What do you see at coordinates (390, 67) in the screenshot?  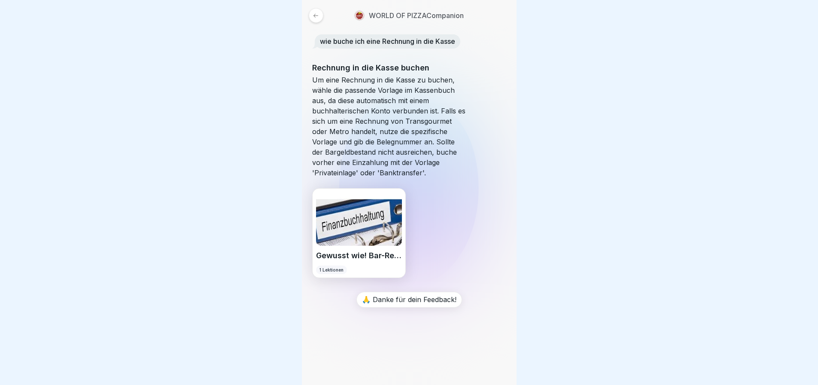 I see `p: Rechnung in die Kasse buchen` at bounding box center [390, 67].